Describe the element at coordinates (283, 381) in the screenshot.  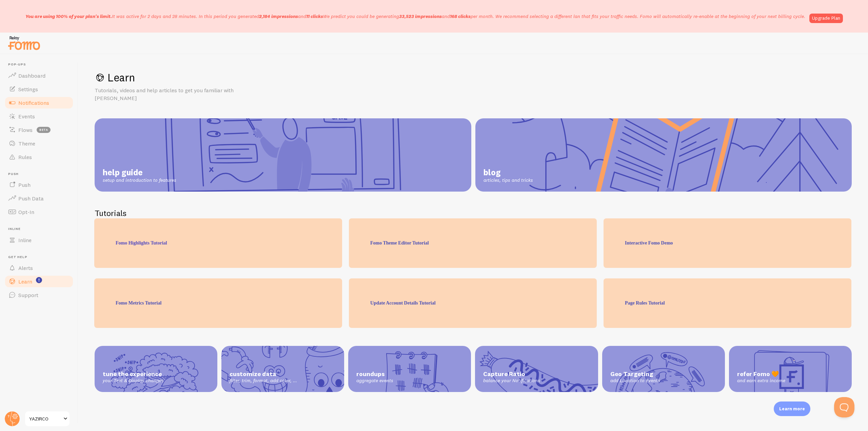
I see `span: filter, trim, format, add color, ...` at that location.